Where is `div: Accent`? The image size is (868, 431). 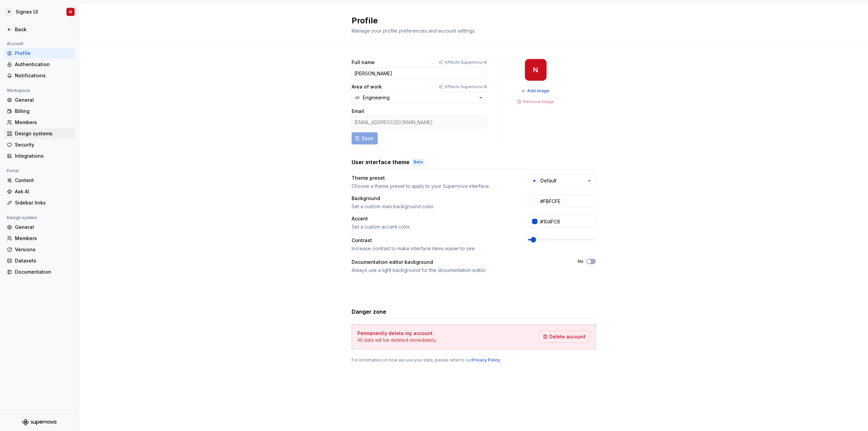 div: Accent is located at coordinates (434, 219).